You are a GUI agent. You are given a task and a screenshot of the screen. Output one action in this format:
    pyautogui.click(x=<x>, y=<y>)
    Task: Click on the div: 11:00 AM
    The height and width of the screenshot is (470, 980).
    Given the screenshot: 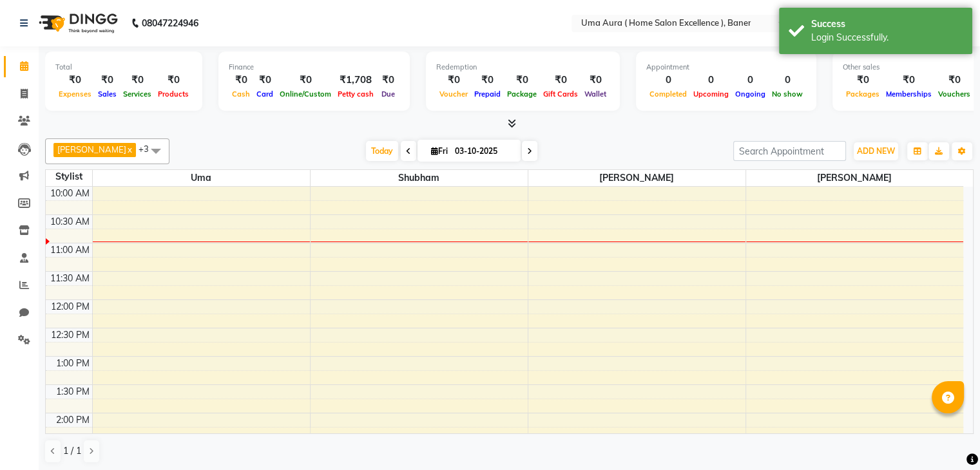 What is the action you would take?
    pyautogui.click(x=69, y=250)
    